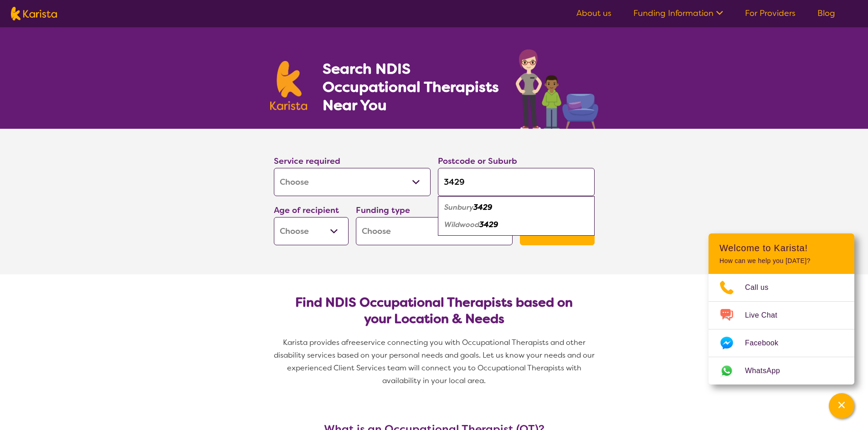 Image resolution: width=868 pixels, height=430 pixels. I want to click on span: free, so click(353, 343).